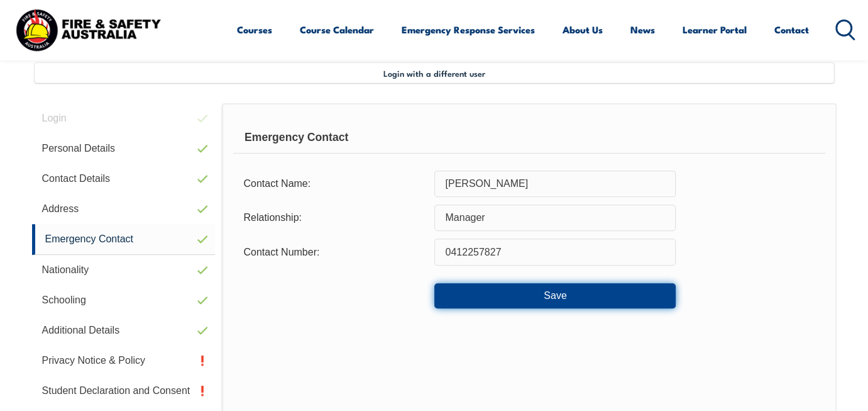 This screenshot has width=868, height=411. What do you see at coordinates (124, 239) in the screenshot?
I see `a: Emergency Contact` at bounding box center [124, 239].